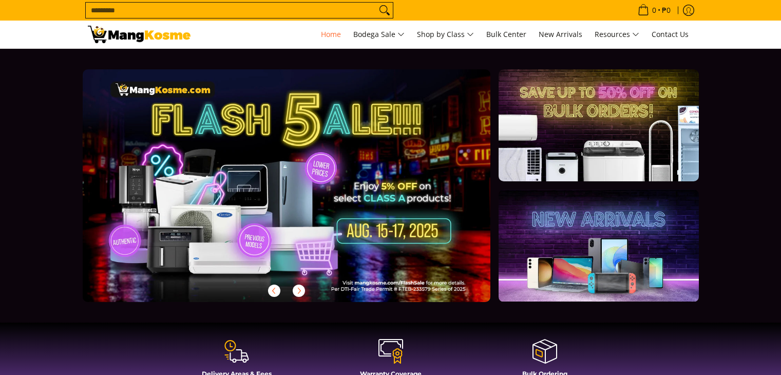  Describe the element at coordinates (379, 34) in the screenshot. I see `a: Bodega Sale` at that location.